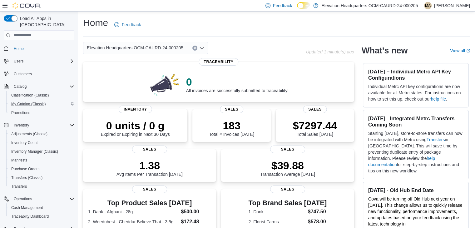 The width and height of the screenshot is (475, 228). What do you see at coordinates (35, 151) in the screenshot?
I see `a: Inventory Manager (Classic)` at bounding box center [35, 151].